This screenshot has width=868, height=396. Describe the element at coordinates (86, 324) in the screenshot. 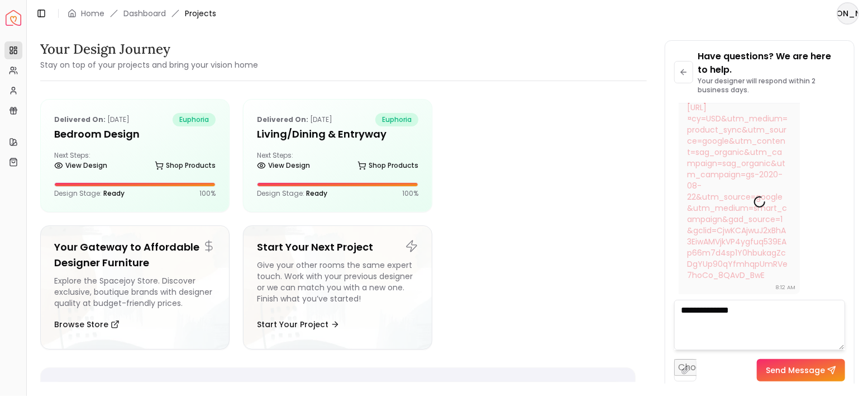

I see `button: Browse Store` at that location.